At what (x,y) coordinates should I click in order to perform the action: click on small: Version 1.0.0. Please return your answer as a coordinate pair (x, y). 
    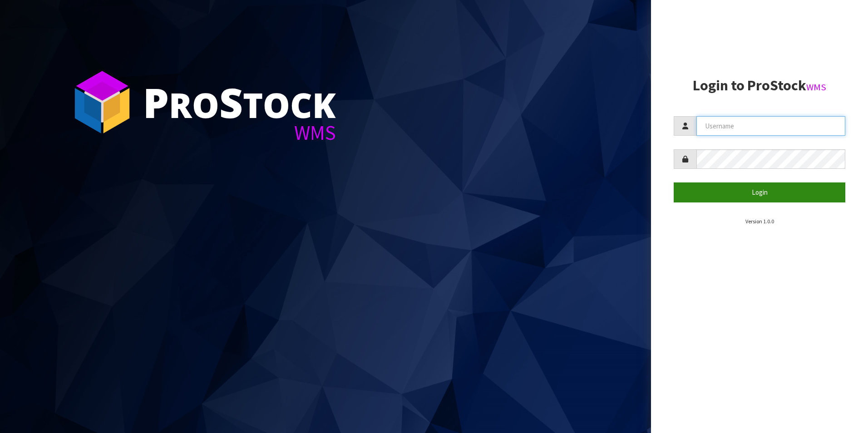
    Looking at the image, I should click on (760, 221).